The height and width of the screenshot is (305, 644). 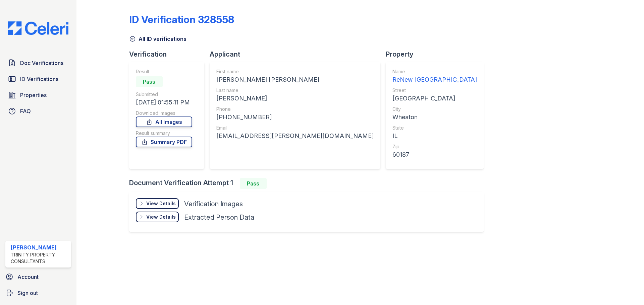 I want to click on div: Street, so click(x=435, y=90).